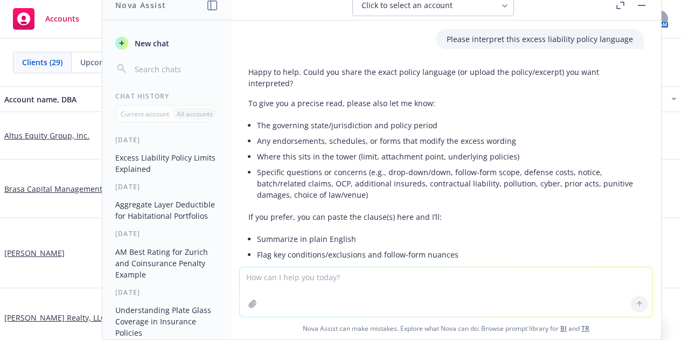 This screenshot has width=681, height=340. What do you see at coordinates (450, 141) in the screenshot?
I see `li: Any endorsements, schedules, or forms that modify the excess wording` at bounding box center [450, 141].